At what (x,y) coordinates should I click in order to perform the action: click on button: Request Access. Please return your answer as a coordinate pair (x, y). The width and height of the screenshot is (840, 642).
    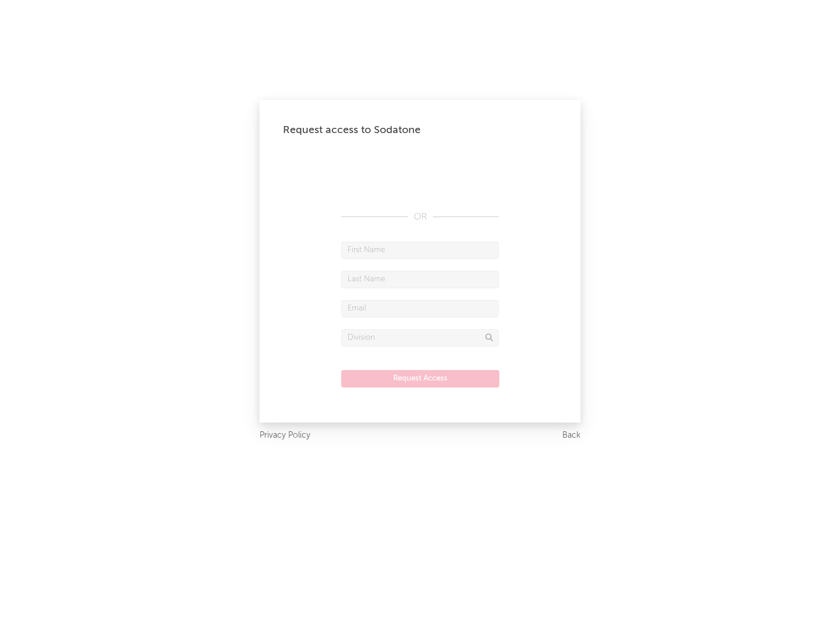
    Looking at the image, I should click on (420, 379).